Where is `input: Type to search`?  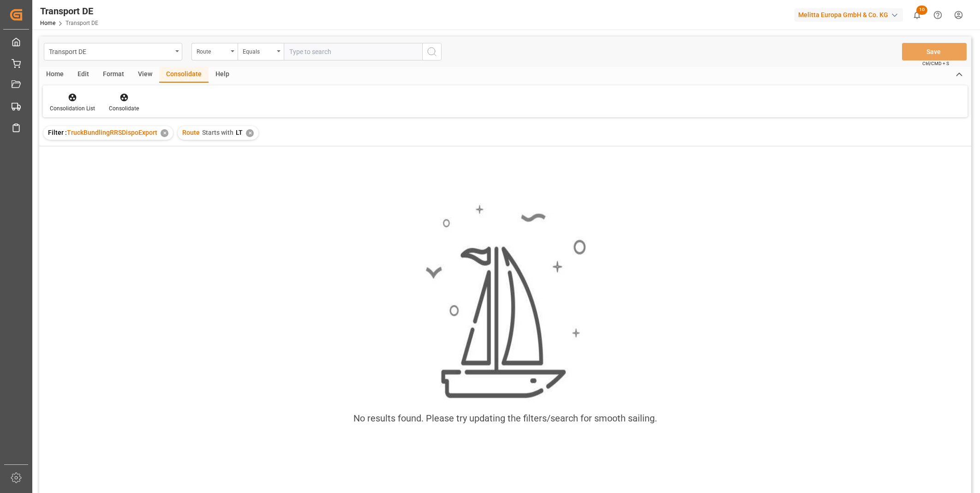
input: Type to search is located at coordinates (353, 52).